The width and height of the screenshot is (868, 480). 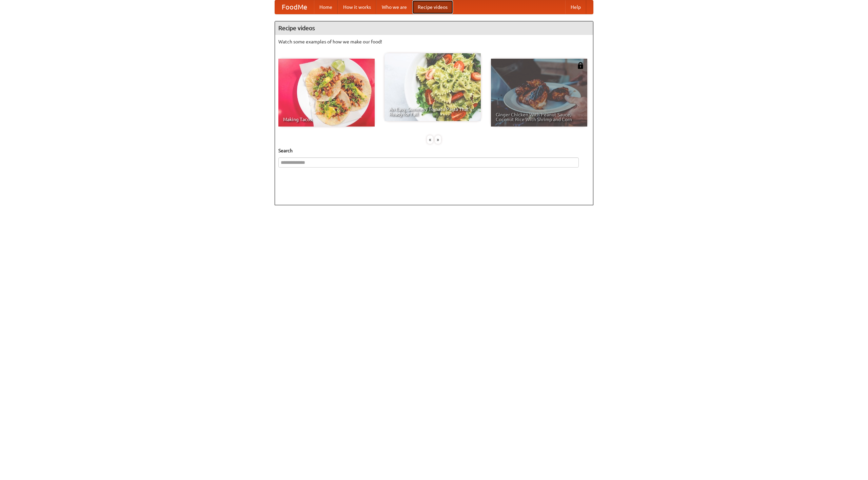 I want to click on a: How it works, so click(x=358, y=7).